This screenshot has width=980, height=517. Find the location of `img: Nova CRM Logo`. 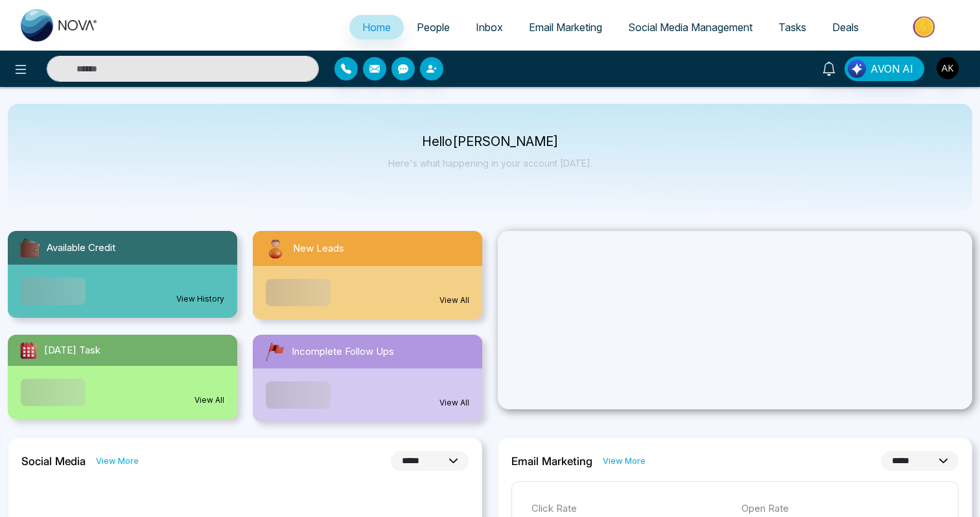

img: Nova CRM Logo is located at coordinates (59, 26).